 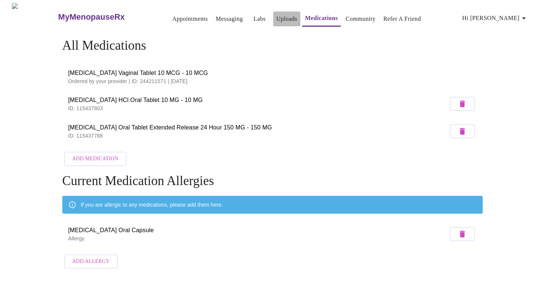 I want to click on span: Add Medication, so click(x=95, y=159).